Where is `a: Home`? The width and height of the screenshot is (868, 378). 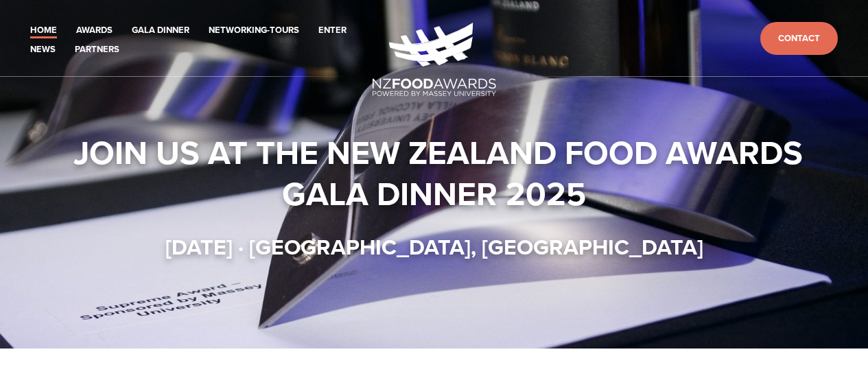 a: Home is located at coordinates (43, 30).